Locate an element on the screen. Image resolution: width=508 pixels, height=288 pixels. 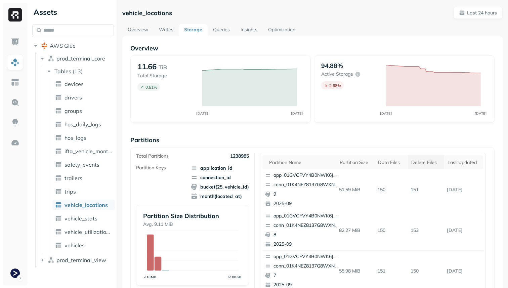
div: Assets is located at coordinates (73, 12).